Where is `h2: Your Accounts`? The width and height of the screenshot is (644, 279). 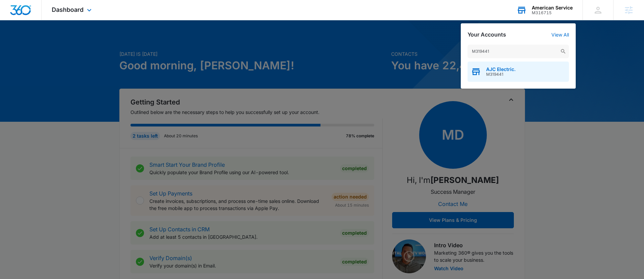
h2: Your Accounts is located at coordinates (487, 34).